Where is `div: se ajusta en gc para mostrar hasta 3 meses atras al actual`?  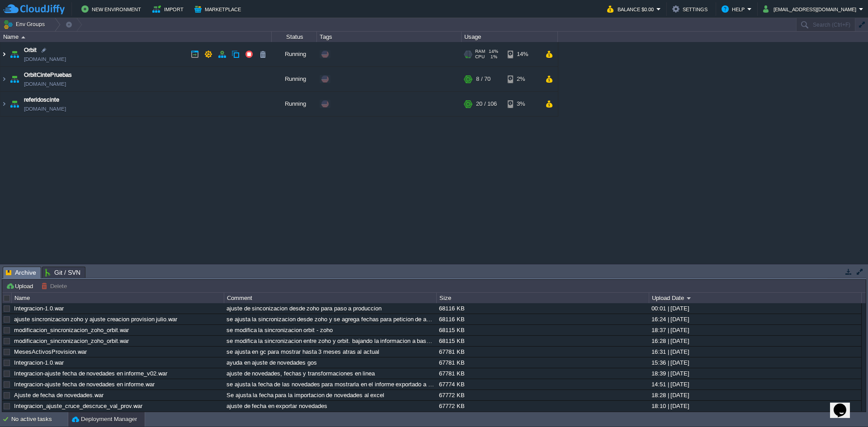 div: se ajusta en gc para mostrar hasta 3 meses atras al actual is located at coordinates (330, 352).